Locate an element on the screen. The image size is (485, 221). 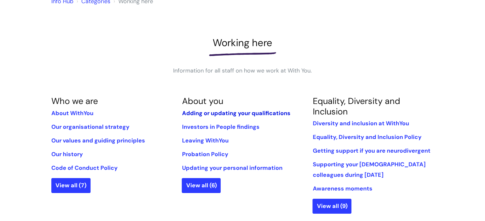
a: Who we are is located at coordinates (75, 101).